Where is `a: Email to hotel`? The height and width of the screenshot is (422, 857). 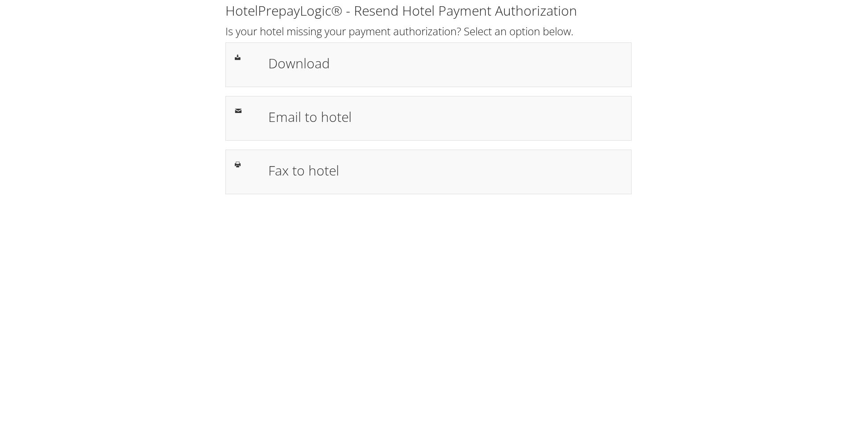 a: Email to hotel is located at coordinates (429, 118).